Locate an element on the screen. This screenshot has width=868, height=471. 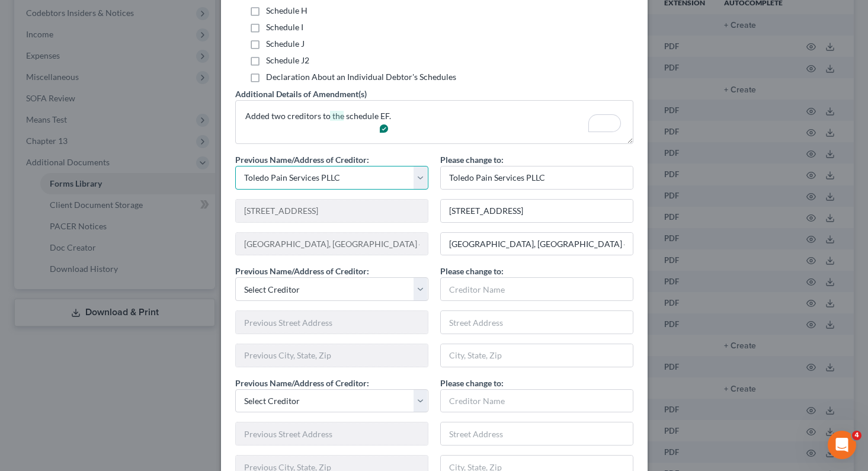
label: Additional Details of Amendment(s) is located at coordinates (301, 94).